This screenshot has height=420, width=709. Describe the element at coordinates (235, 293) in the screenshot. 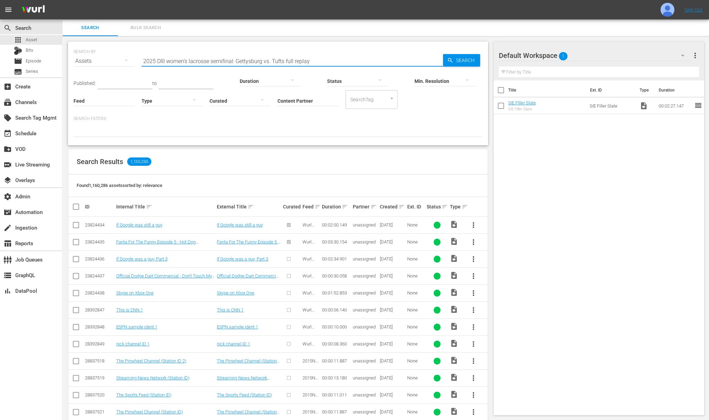

I see `a: Skype on Xbox One` at that location.